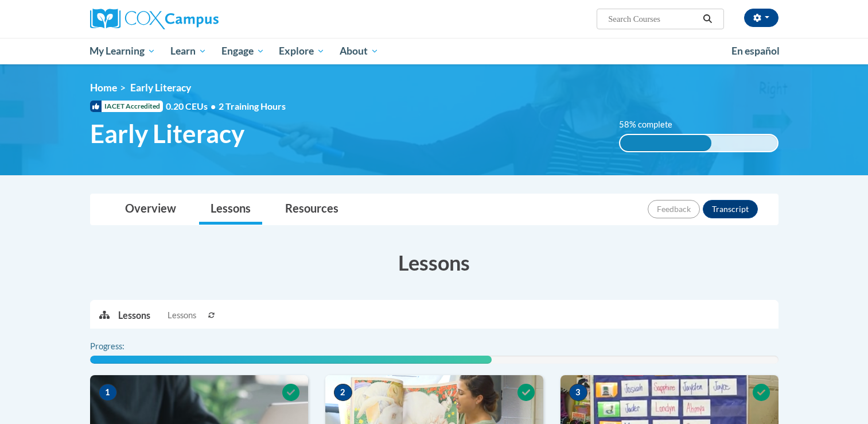  I want to click on span: En español, so click(755, 50).